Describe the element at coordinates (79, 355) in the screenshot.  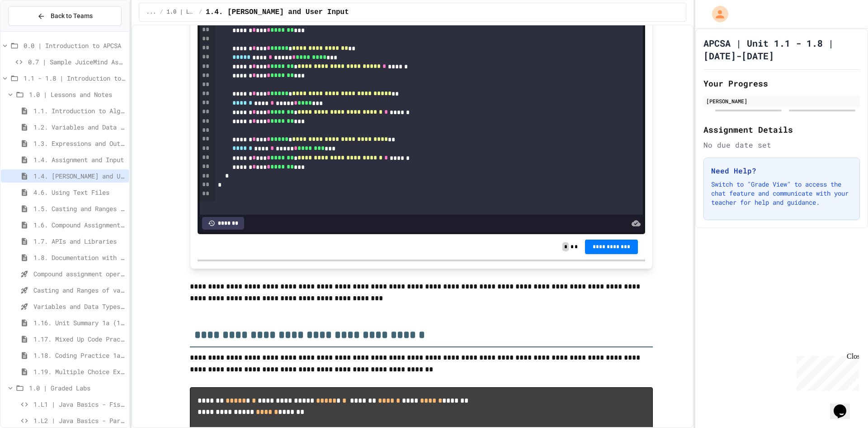
I see `span: 1.18. Coding Practice 1a (1.1-1.6)` at that location.